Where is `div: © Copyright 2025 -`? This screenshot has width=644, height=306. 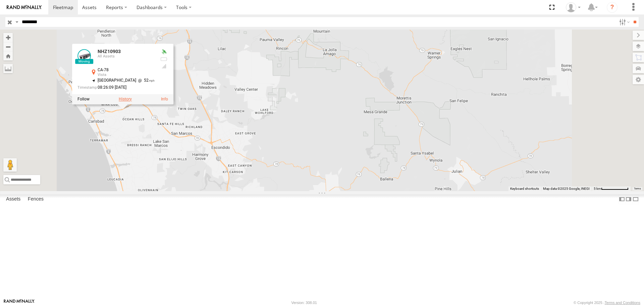
div: © Copyright 2025 - is located at coordinates (607, 302).